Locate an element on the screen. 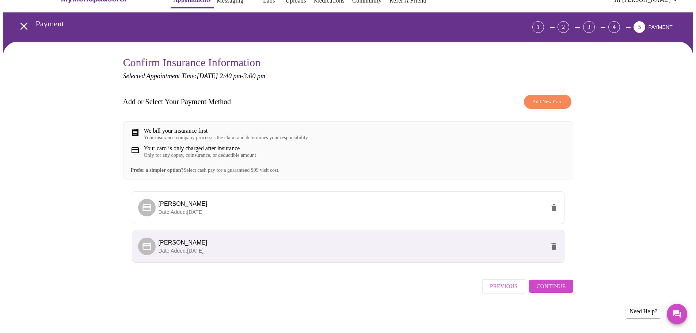  span: Add New Card is located at coordinates (548, 102).